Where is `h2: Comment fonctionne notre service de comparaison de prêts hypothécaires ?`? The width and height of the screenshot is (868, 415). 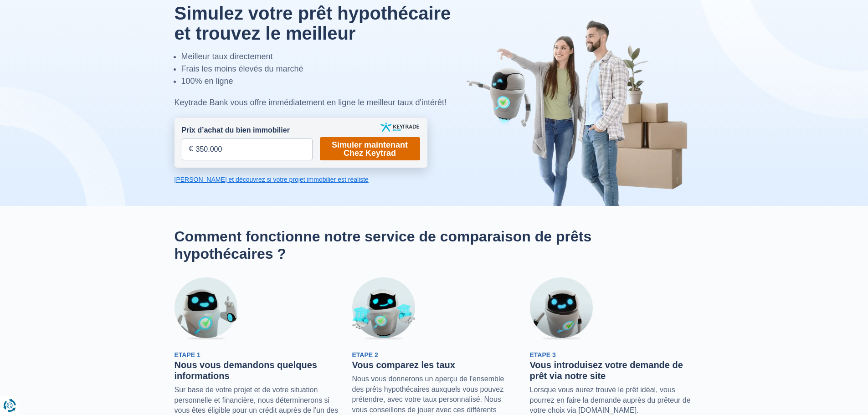 h2: Comment fonctionne notre service de comparaison de prêts hypothécaires ? is located at coordinates (434, 245).